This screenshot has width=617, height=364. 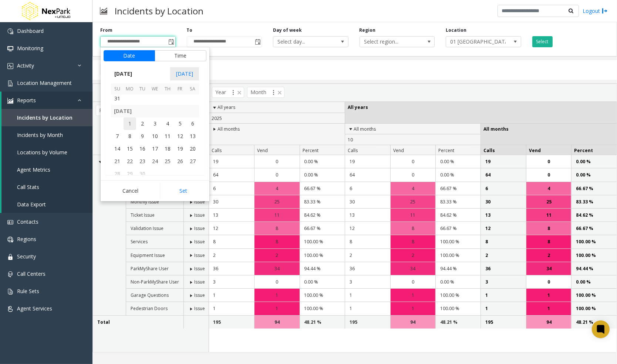 What do you see at coordinates (594, 269) in the screenshot?
I see `td: 94.44 %` at bounding box center [594, 269].